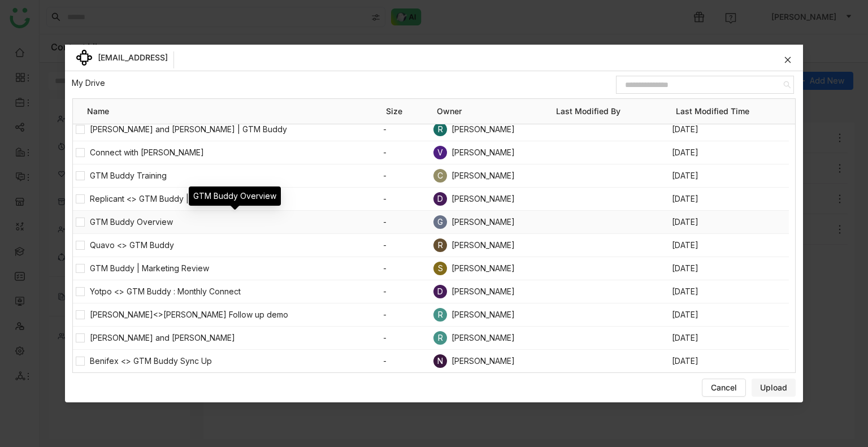 Image resolution: width=868 pixels, height=447 pixels. What do you see at coordinates (236, 111) in the screenshot?
I see `div: Name` at bounding box center [236, 111].